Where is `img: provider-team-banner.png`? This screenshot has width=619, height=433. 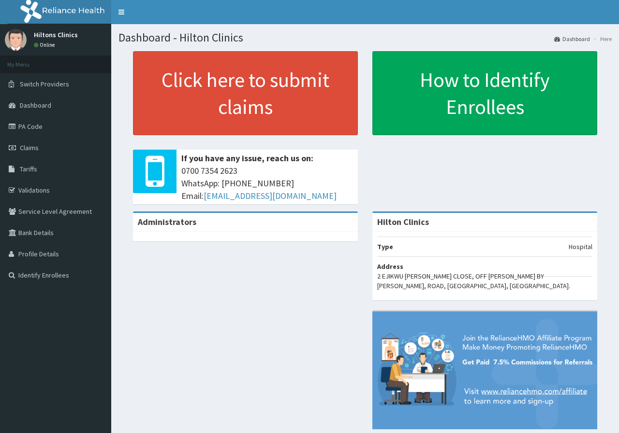 img: provider-team-banner.png is located at coordinates (484, 370).